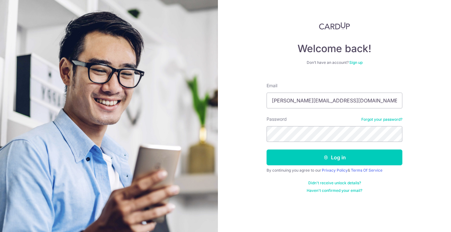 Image resolution: width=451 pixels, height=232 pixels. I want to click on a: Sign up, so click(356, 62).